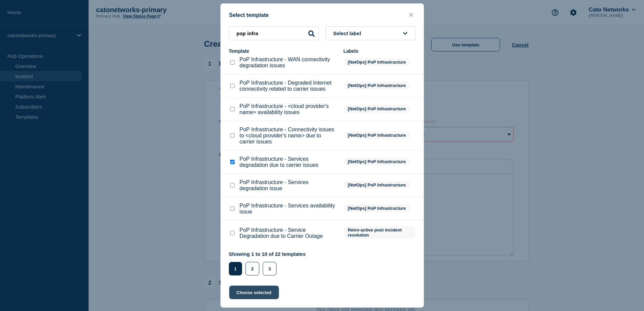 The width and height of the screenshot is (644, 311). What do you see at coordinates (268, 254) in the screenshot?
I see `p: Showing 1 to 10 of 22 templates` at bounding box center [268, 254].